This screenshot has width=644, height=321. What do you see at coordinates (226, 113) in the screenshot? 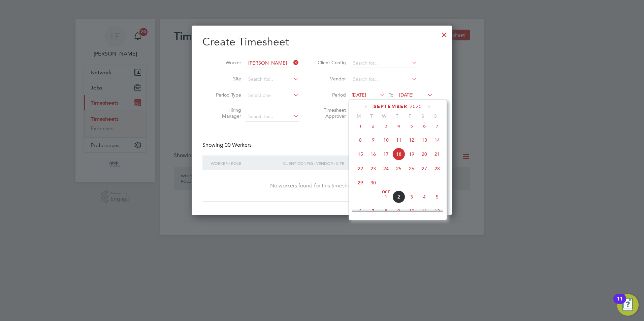
I see `label: Hiring Manager` at bounding box center [226, 113].